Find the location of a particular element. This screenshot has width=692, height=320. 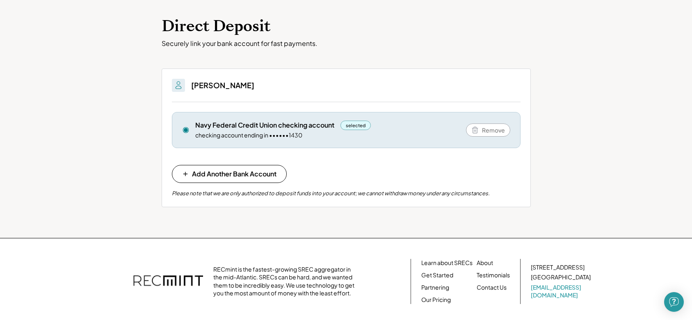

a: Get Started is located at coordinates (437, 275).